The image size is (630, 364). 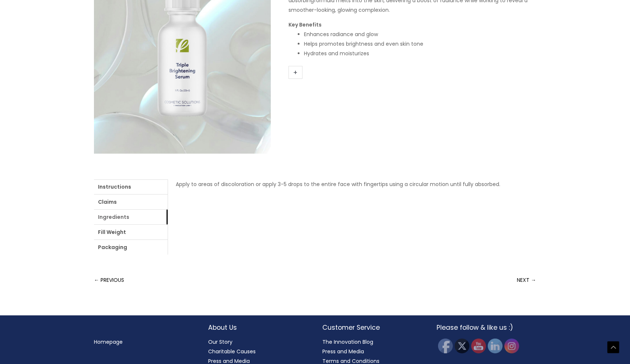 What do you see at coordinates (420, 34) in the screenshot?
I see `li: Enhances radiance and glow` at bounding box center [420, 34].